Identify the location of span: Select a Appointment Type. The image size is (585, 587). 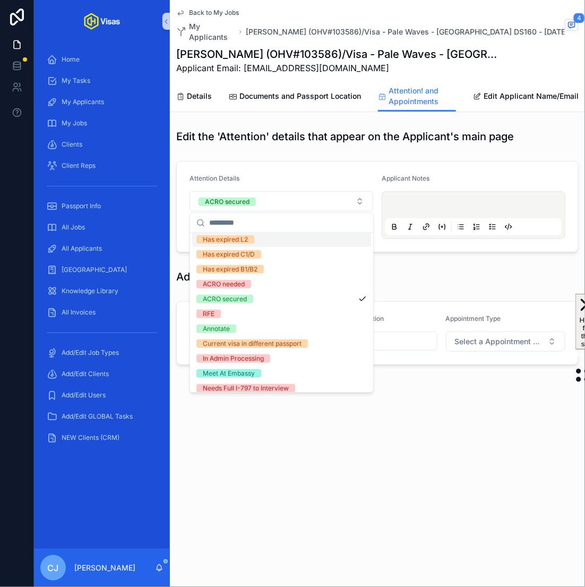
(499, 341).